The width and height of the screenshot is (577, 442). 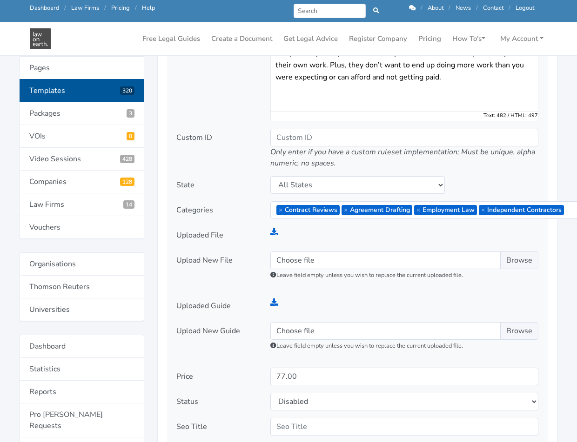 I want to click on span: 320, so click(x=127, y=91).